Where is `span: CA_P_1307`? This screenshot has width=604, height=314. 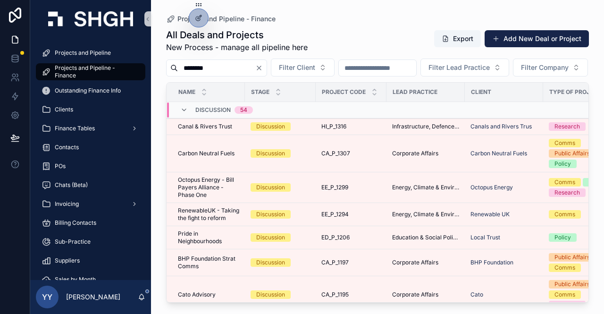 span: CA_P_1307 is located at coordinates (335, 153).